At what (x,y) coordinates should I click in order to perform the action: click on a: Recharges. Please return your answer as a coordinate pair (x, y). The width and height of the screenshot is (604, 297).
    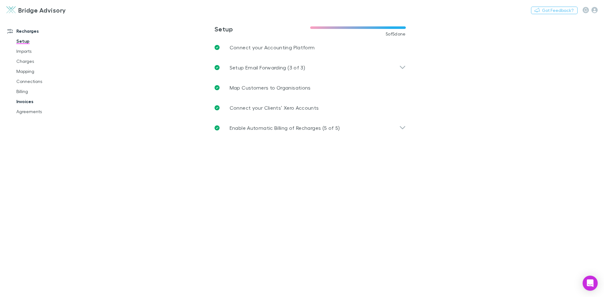
    Looking at the image, I should click on (43, 31).